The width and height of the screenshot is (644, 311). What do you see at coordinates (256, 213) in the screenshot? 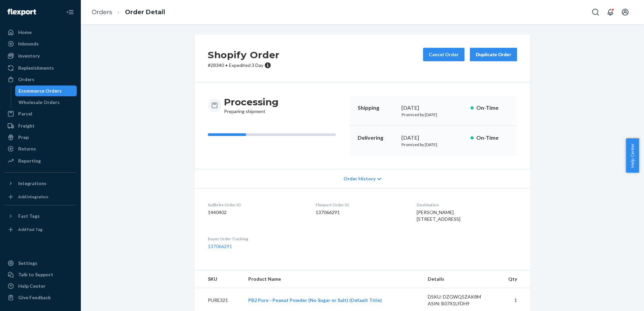
I see `dd: 1440402` at bounding box center [256, 213].